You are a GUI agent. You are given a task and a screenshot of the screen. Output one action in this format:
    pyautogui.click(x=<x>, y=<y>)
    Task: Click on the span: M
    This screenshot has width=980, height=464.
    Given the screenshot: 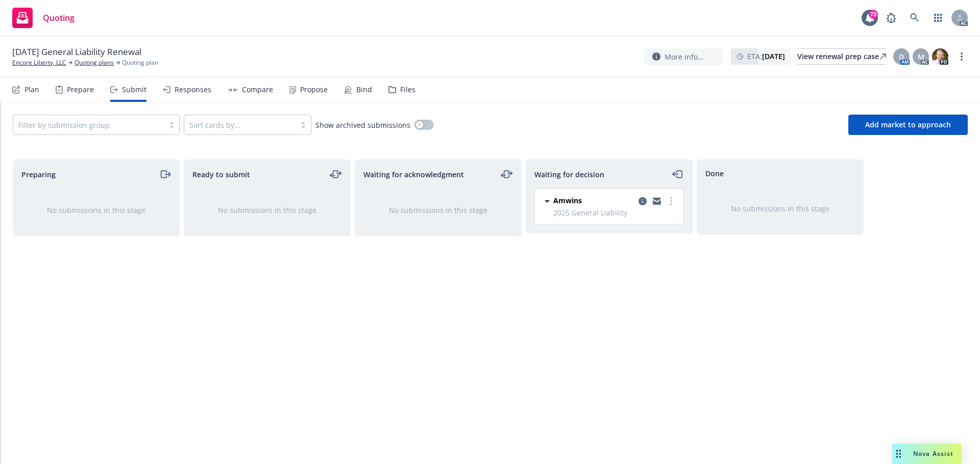 What is the action you would take?
    pyautogui.click(x=920, y=56)
    